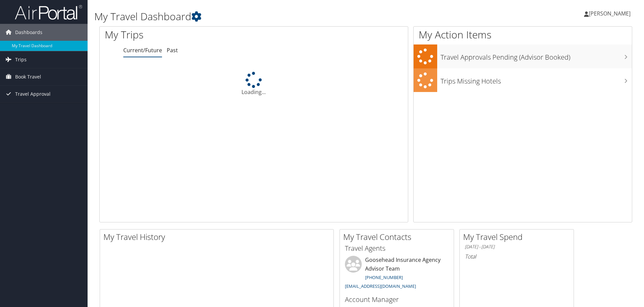  Describe the element at coordinates (397, 300) in the screenshot. I see `h3: Account Manager` at that location.